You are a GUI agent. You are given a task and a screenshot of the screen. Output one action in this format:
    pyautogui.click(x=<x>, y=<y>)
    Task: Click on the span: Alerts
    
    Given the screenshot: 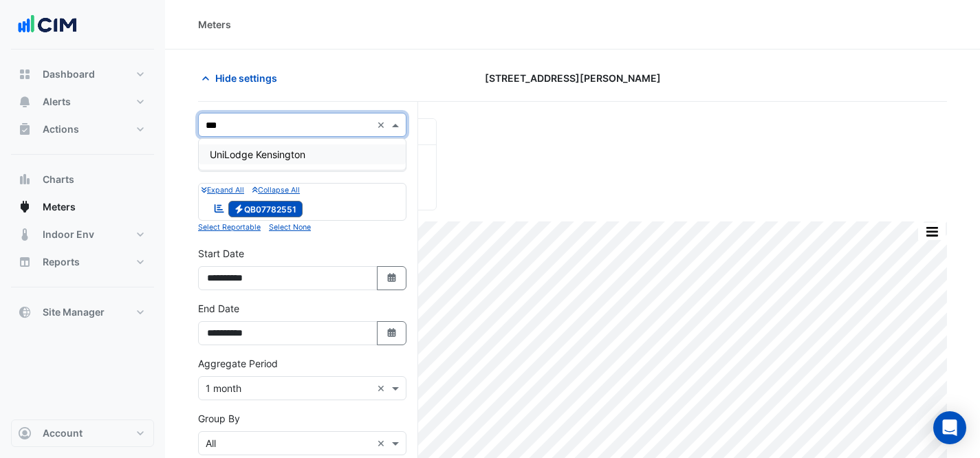 What is the action you would take?
    pyautogui.click(x=57, y=101)
    